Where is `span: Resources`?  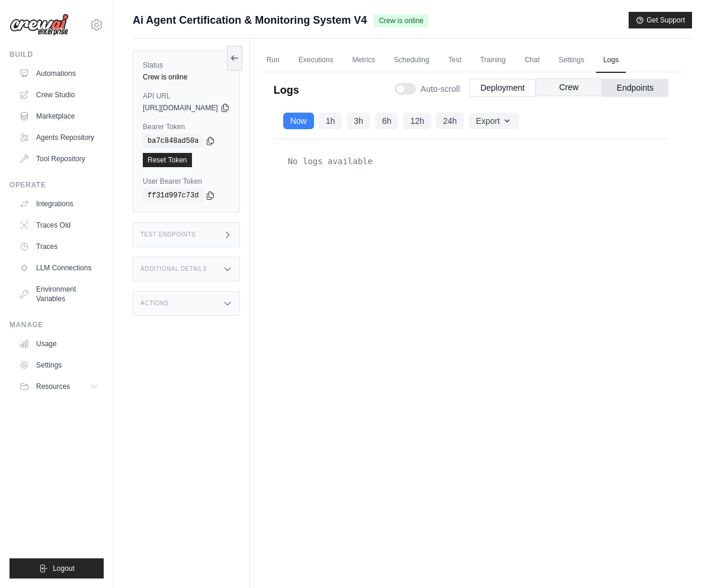 span: Resources is located at coordinates (53, 386).